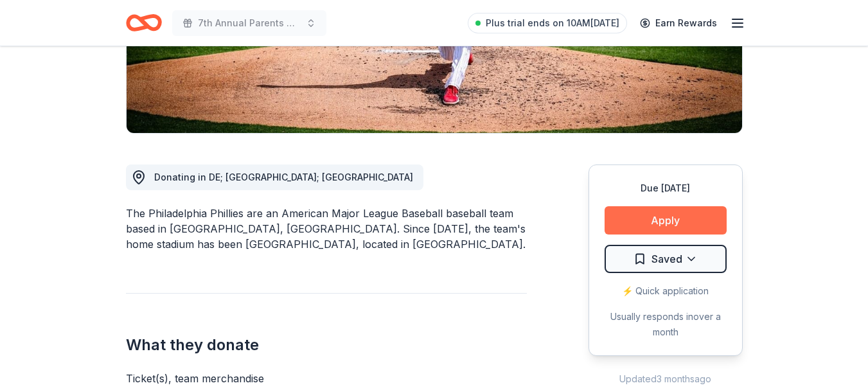 The width and height of the screenshot is (868, 390). What do you see at coordinates (326, 378) in the screenshot?
I see `div: Ticket(s), team merchandise` at bounding box center [326, 378].